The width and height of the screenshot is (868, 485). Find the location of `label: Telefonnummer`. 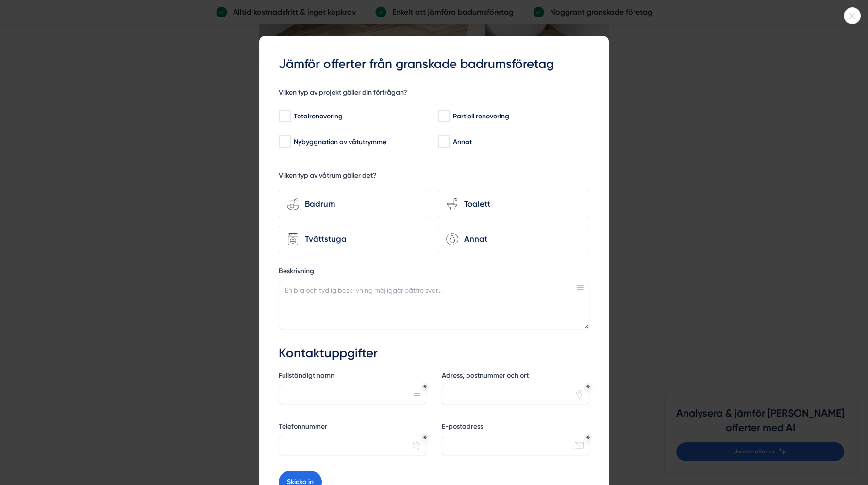

label: Telefonnummer is located at coordinates (352, 428).